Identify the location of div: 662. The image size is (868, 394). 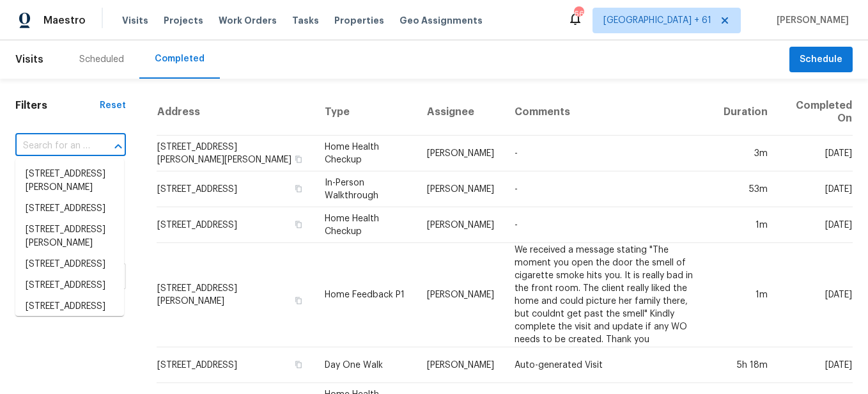
(578, 14).